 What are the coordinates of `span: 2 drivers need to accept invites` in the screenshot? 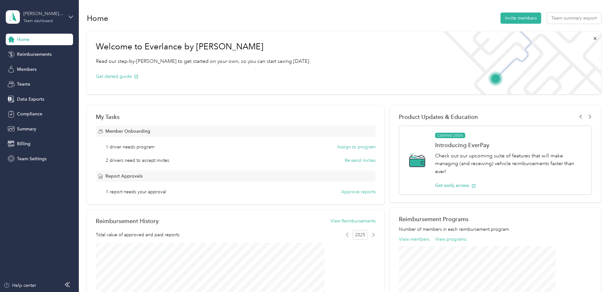 It's located at (137, 160).